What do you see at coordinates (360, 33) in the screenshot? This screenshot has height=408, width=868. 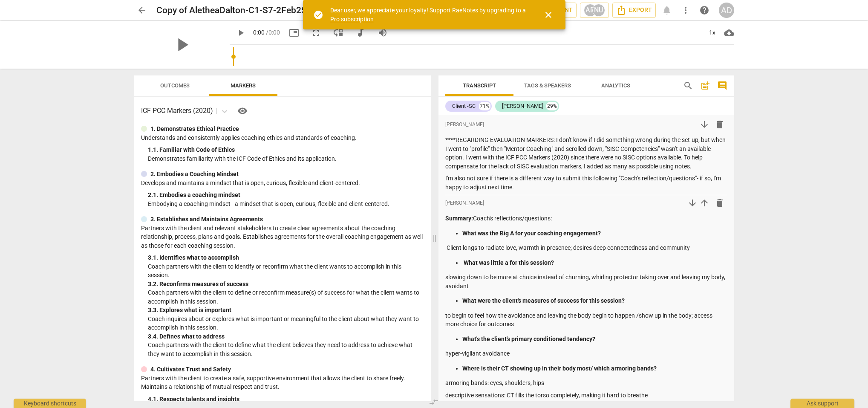 I see `button: Switch to audio player` at bounding box center [360, 33].